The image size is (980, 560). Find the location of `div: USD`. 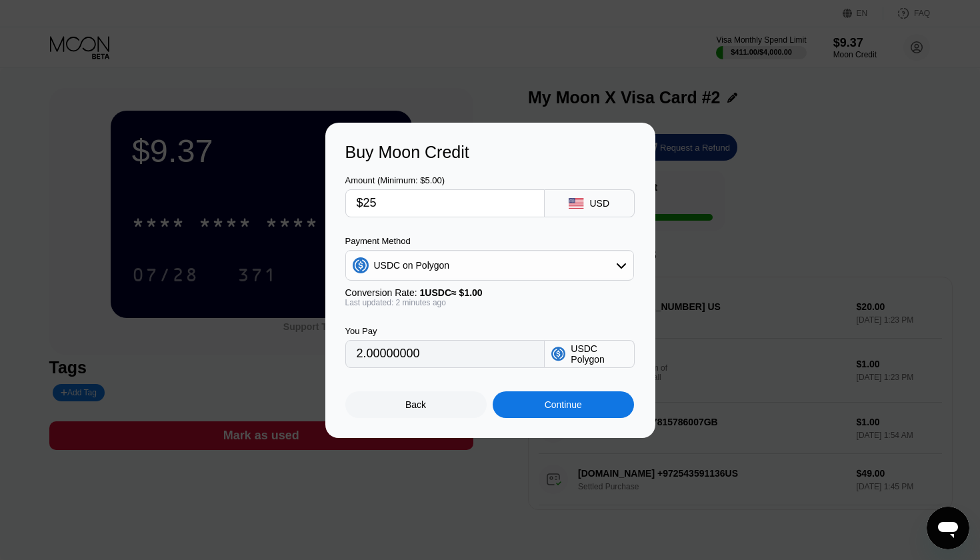

div: USD is located at coordinates (599, 204).